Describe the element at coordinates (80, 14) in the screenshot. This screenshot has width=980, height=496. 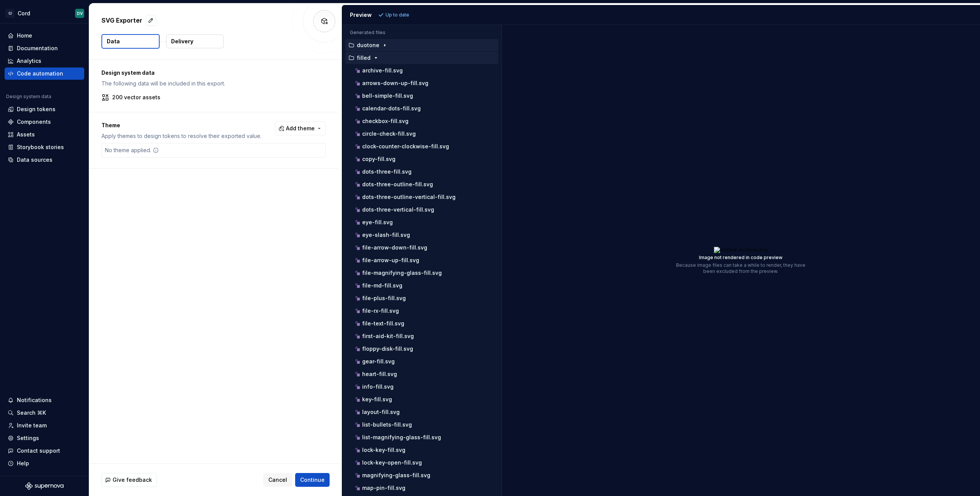
I see `div: DV` at that location.